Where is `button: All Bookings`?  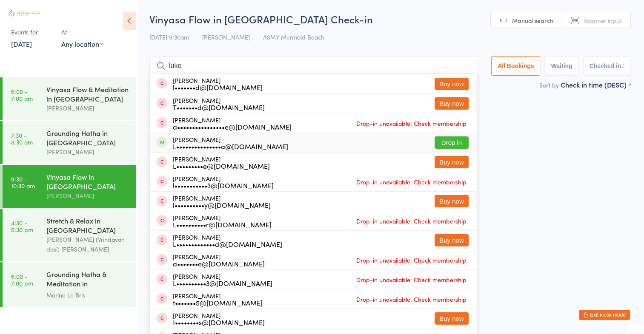
button: All Bookings is located at coordinates (516, 66).